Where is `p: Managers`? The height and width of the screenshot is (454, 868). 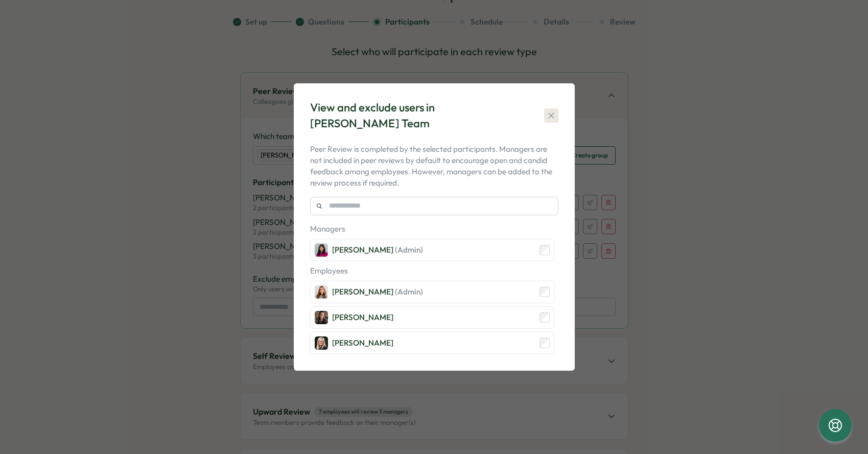 p: Managers is located at coordinates (432, 229).